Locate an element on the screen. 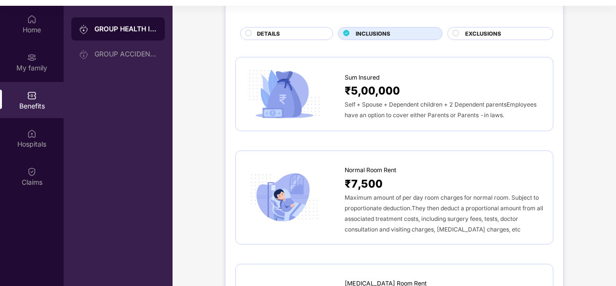 Image resolution: width=616 pixels, height=286 pixels. span: Self + Spouse + Dependent children + 2 Dependent parentsEmployees have an option to cover either ... is located at coordinates (441, 109).